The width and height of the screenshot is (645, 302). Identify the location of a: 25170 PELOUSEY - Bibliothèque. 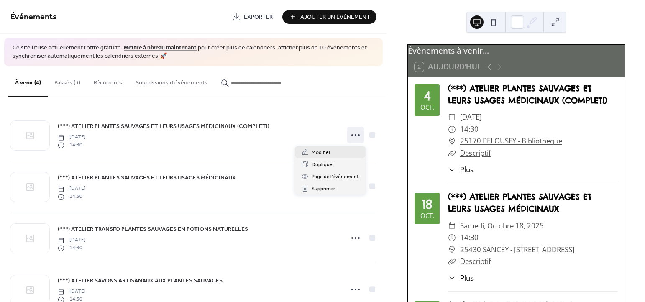
(511, 141).